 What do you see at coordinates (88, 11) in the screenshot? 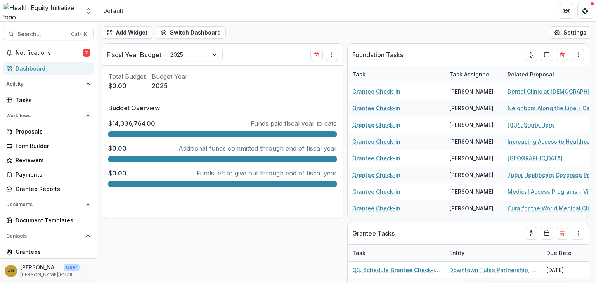
I see `button: Open entity switcher` at bounding box center [88, 11].